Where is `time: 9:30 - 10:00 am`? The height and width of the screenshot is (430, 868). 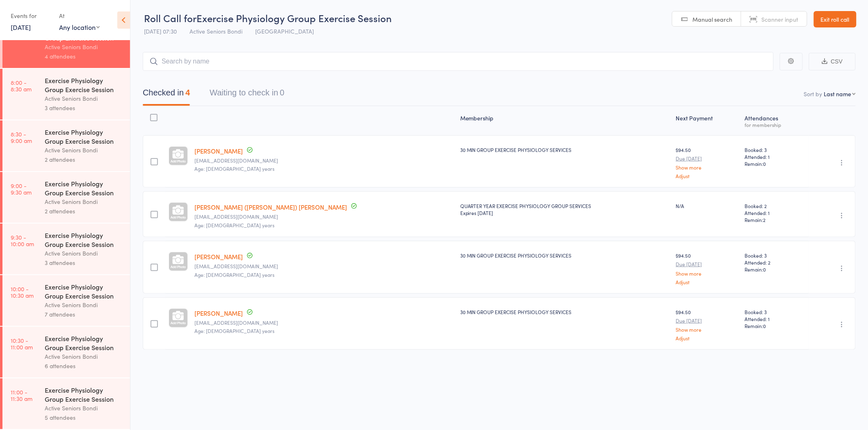 time: 9:30 - 10:00 am is located at coordinates (22, 241).